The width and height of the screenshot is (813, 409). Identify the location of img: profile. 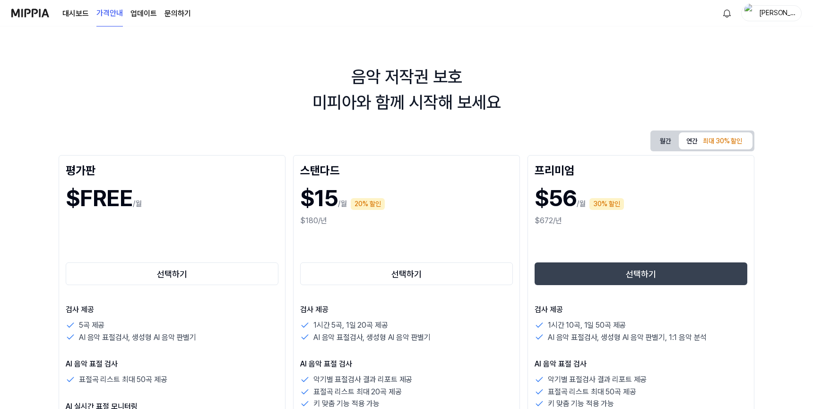
(750, 13).